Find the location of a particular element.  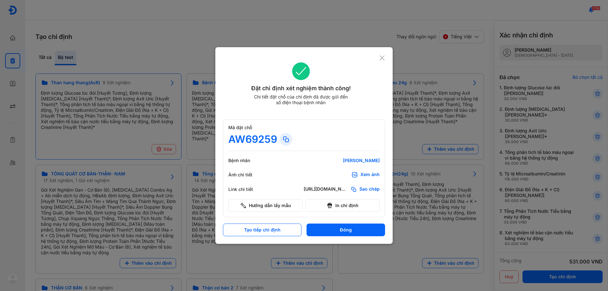

button: Hướng dẫn lấy mẫu is located at coordinates (265, 206).